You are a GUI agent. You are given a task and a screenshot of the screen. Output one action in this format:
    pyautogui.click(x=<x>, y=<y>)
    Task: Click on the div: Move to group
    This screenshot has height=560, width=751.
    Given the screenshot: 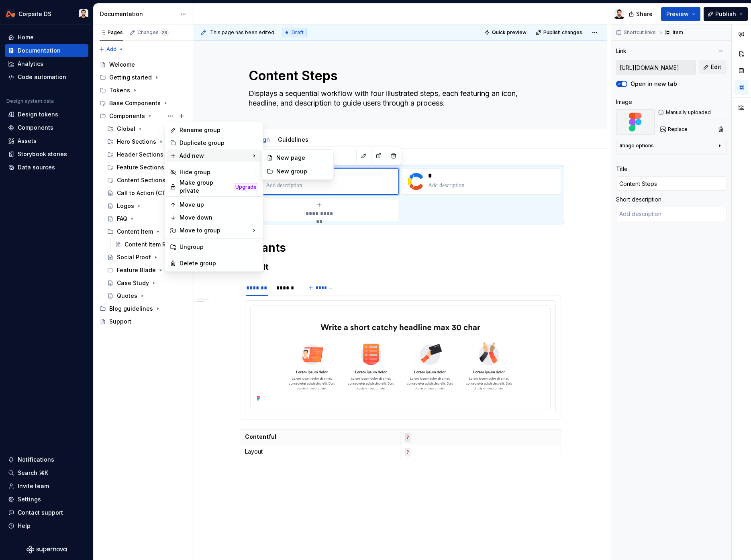 What is the action you would take?
    pyautogui.click(x=214, y=231)
    